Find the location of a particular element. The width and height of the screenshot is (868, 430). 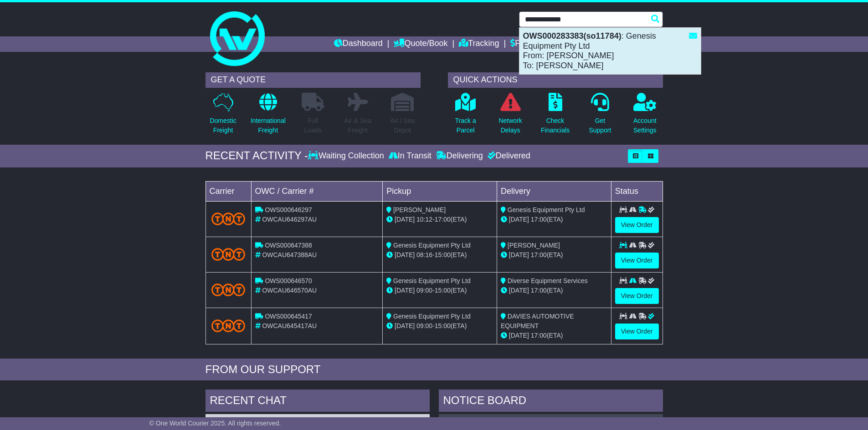

a: Tracking is located at coordinates (478, 44).